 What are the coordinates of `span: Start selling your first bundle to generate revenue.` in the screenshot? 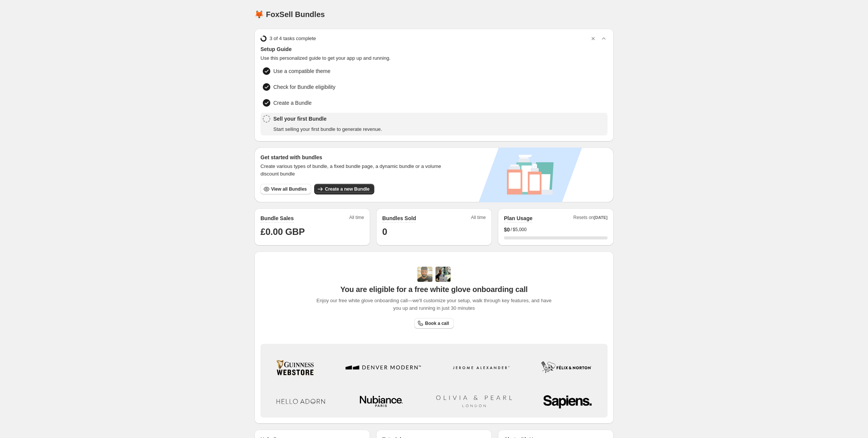 It's located at (328, 129).